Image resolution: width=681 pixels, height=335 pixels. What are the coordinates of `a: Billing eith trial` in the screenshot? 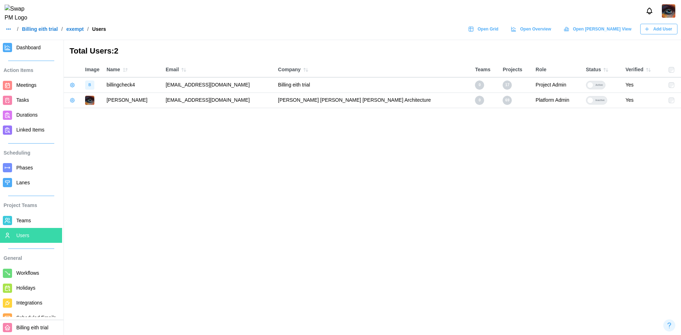 It's located at (40, 29).